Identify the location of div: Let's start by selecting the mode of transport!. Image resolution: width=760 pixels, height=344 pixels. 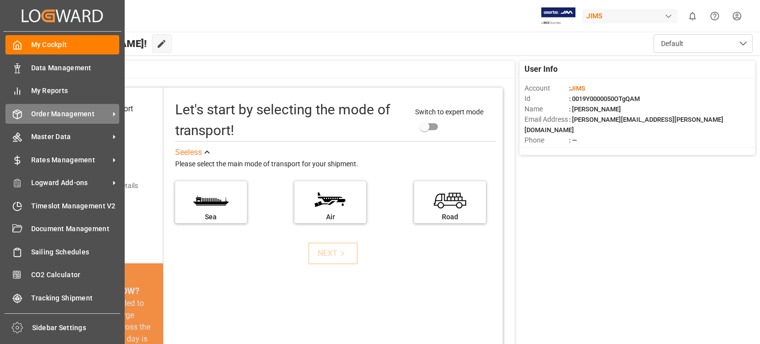
(290, 120).